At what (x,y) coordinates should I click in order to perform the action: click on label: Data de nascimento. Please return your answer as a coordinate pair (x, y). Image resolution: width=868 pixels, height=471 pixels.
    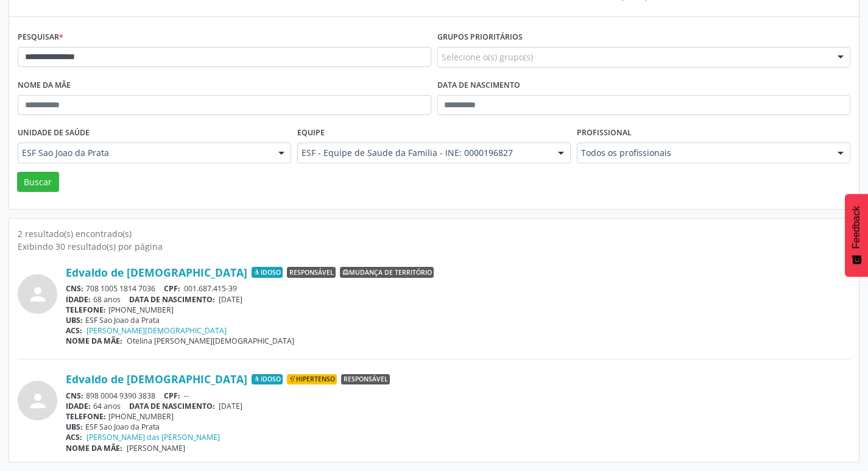
    Looking at the image, I should click on (479, 85).